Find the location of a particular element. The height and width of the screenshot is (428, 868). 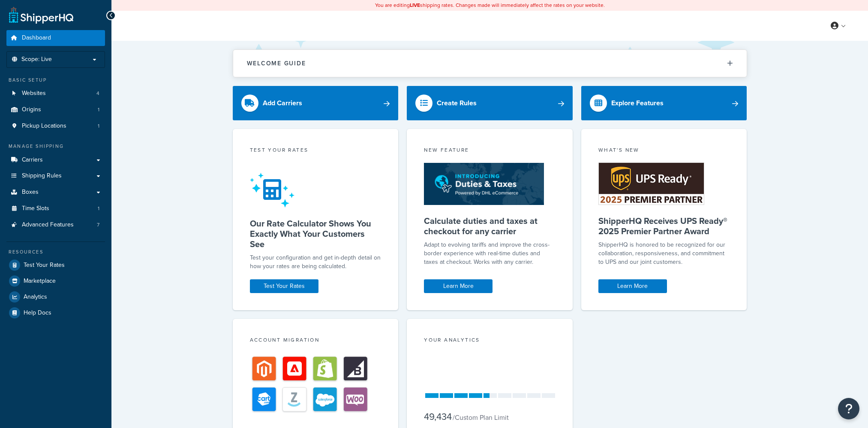

div: New Feature is located at coordinates (490, 150).